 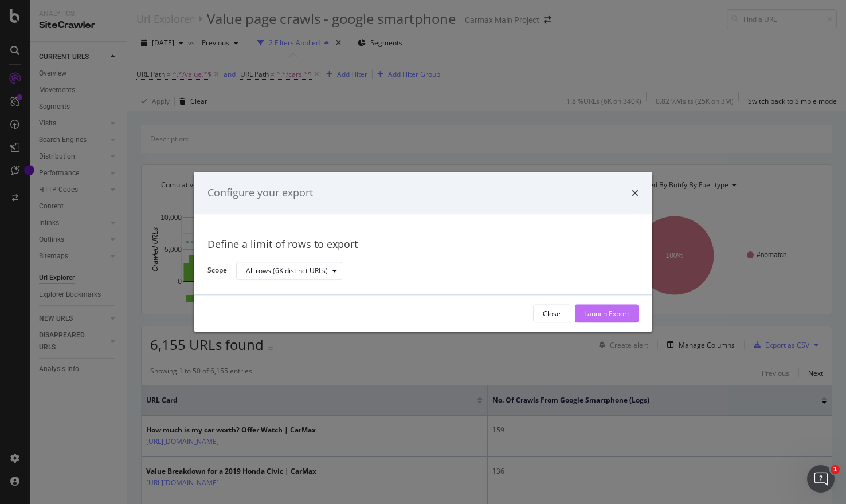 I want to click on div: Define a limit of rows to export, so click(x=423, y=245).